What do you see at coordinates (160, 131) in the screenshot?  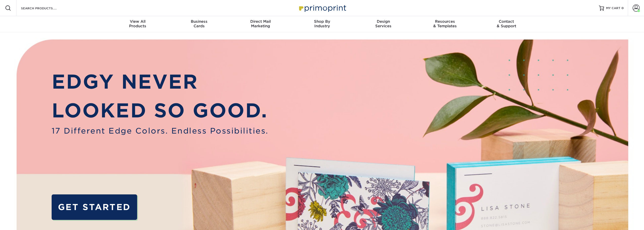 I see `span: 17 Different Edge Colors. Endless Possibilities.` at bounding box center [160, 131].